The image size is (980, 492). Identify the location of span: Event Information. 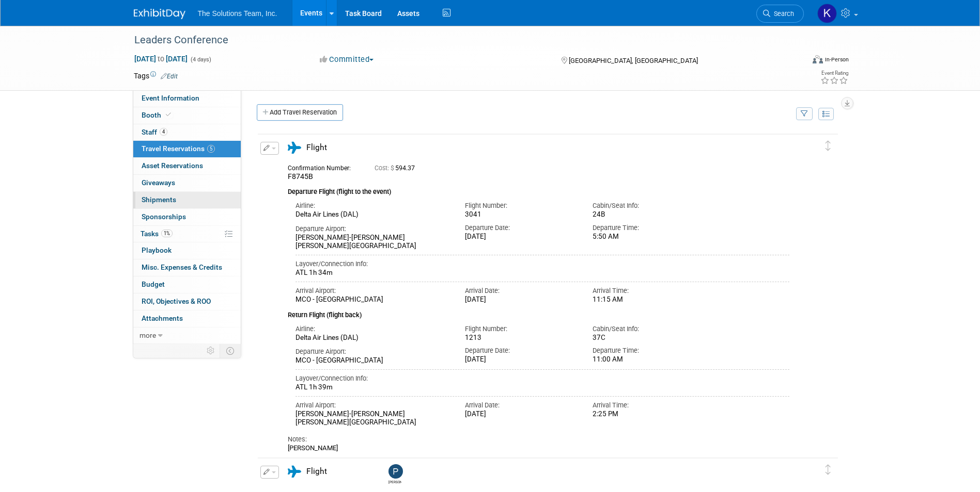
(170, 98).